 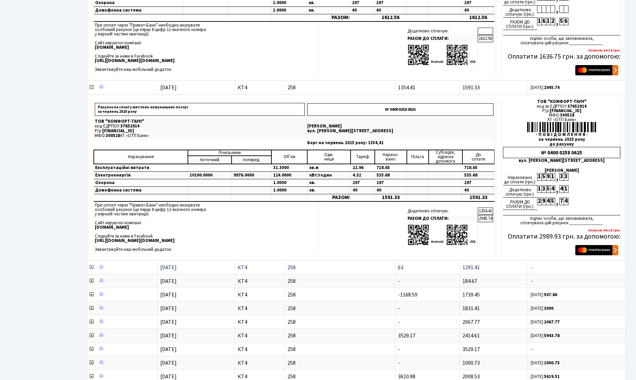 What do you see at coordinates (471, 322) in the screenshot?
I see `span: 2067.77` at bounding box center [471, 322].